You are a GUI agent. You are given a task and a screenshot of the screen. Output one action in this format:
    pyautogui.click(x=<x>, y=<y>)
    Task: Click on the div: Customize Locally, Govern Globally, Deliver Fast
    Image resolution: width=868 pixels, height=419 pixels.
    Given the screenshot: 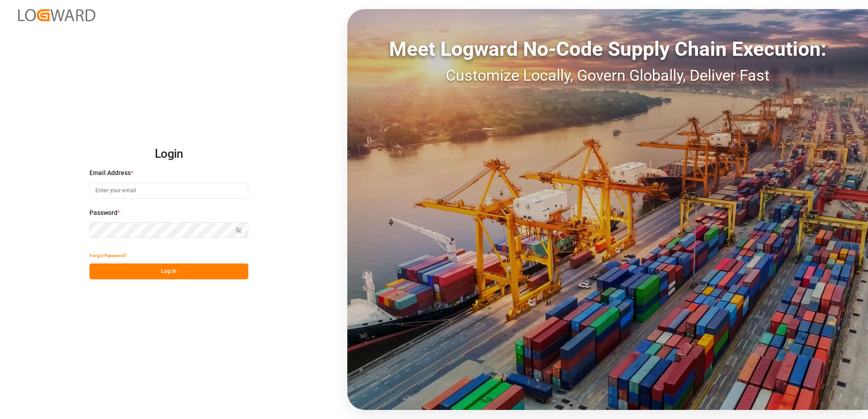 What is the action you would take?
    pyautogui.click(x=608, y=76)
    